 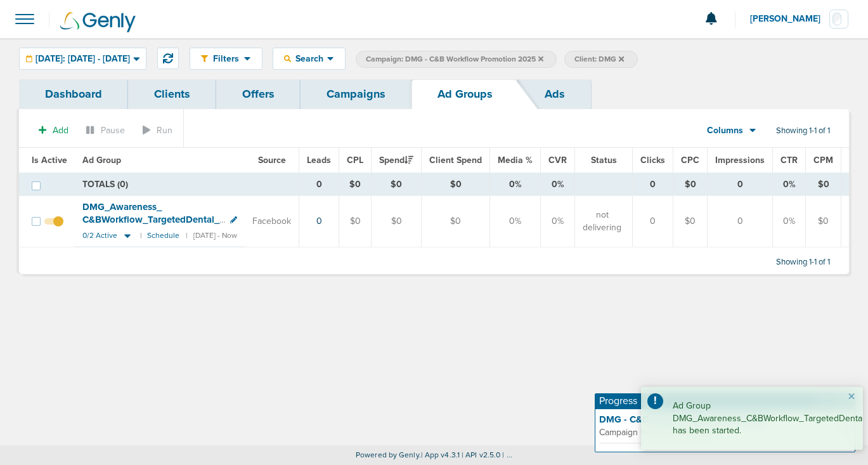 What do you see at coordinates (788, 160) in the screenshot?
I see `span: CTR` at bounding box center [788, 160].